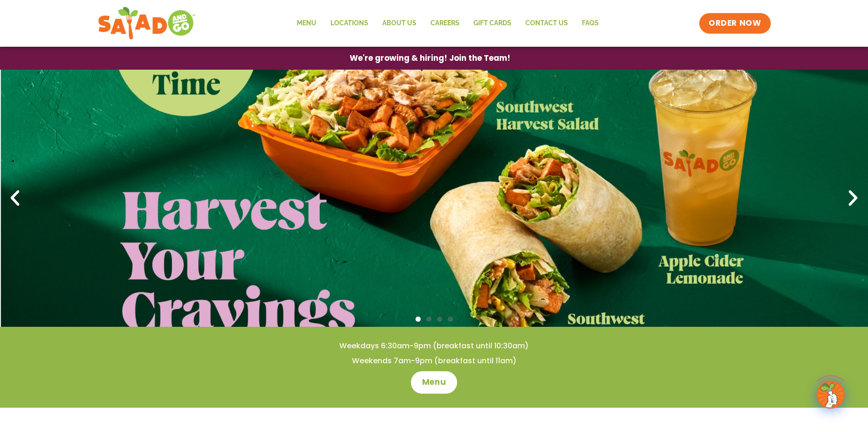  I want to click on a: GIFT CARDS, so click(492, 24).